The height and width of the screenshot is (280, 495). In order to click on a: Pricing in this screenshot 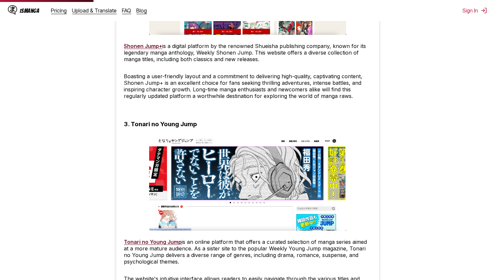, I will do `click(59, 11)`.